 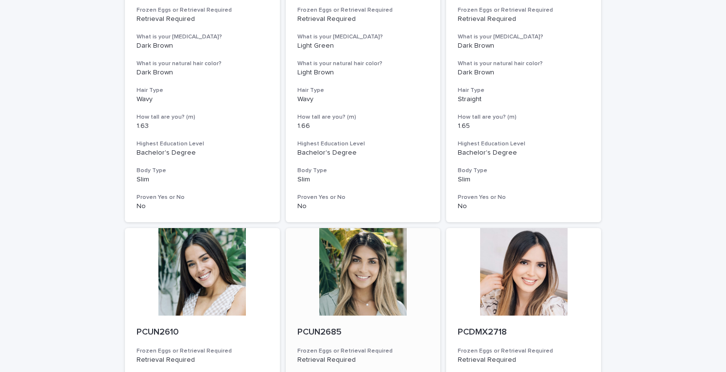 What do you see at coordinates (524, 99) in the screenshot?
I see `p: Straight` at bounding box center [524, 99].